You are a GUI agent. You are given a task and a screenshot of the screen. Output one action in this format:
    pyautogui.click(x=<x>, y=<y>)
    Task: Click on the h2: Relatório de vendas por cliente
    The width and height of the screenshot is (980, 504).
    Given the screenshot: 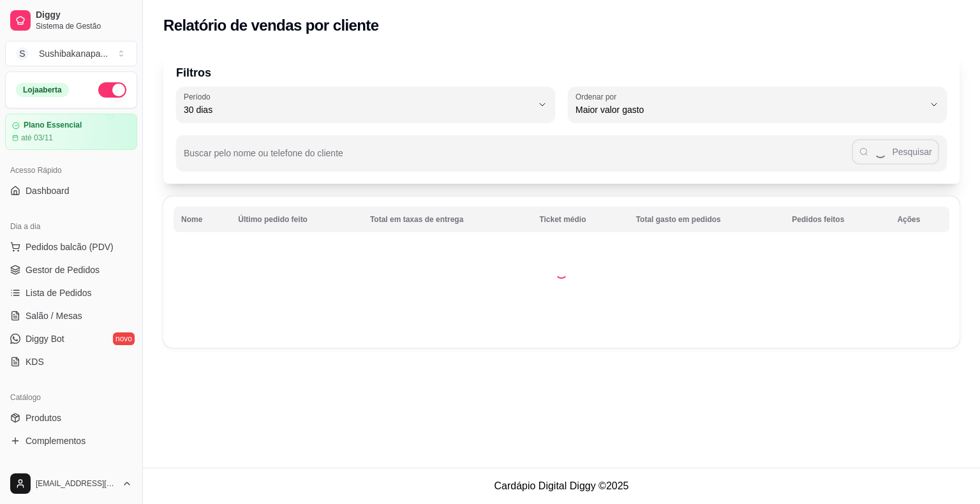 What is the action you would take?
    pyautogui.click(x=271, y=26)
    